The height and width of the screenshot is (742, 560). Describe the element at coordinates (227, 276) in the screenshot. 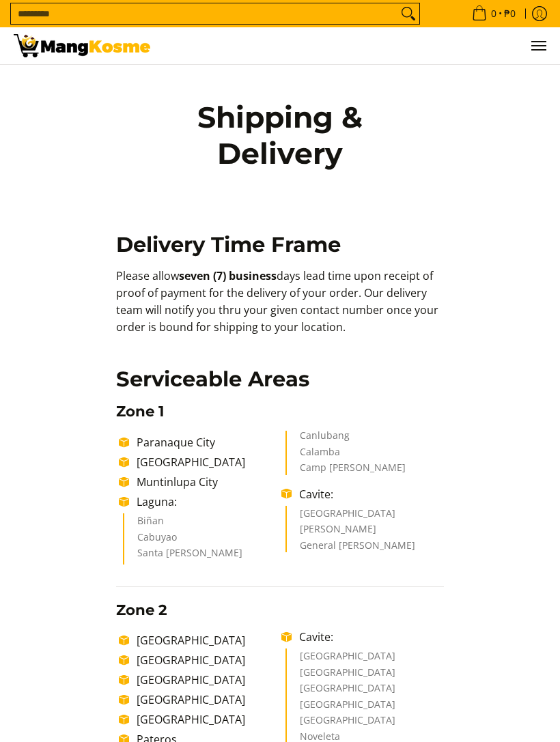

I see `b: seven (7) business` at that location.